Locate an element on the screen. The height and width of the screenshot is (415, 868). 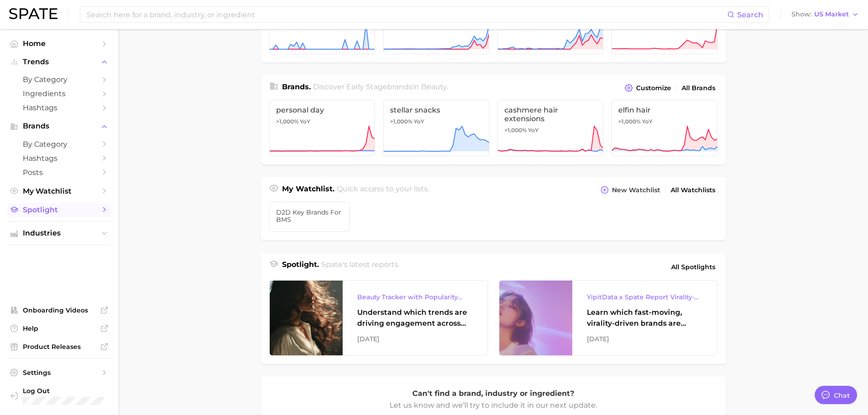
a: Ingredients is located at coordinates (60, 93).